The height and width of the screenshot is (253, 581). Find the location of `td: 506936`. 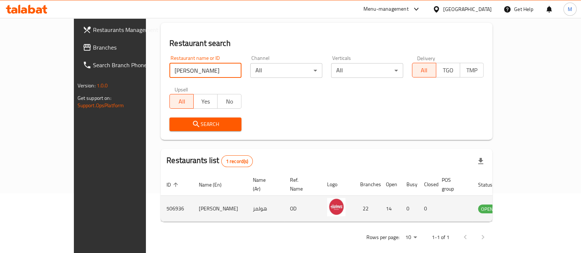

td: 506936 is located at coordinates (177, 209).